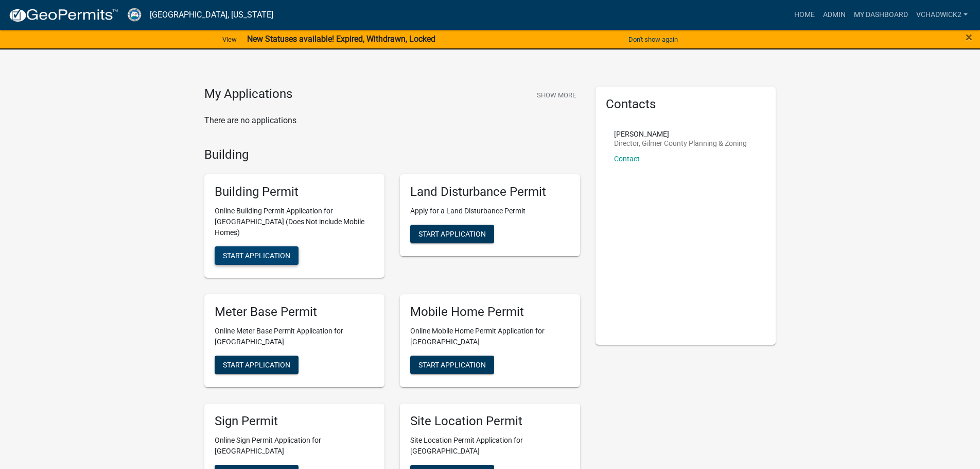  Describe the element at coordinates (295, 192) in the screenshot. I see `h5: Building Permit` at that location.